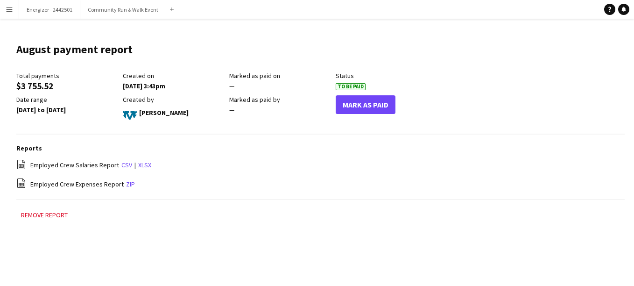 The height and width of the screenshot is (286, 634). I want to click on a: csv, so click(127, 165).